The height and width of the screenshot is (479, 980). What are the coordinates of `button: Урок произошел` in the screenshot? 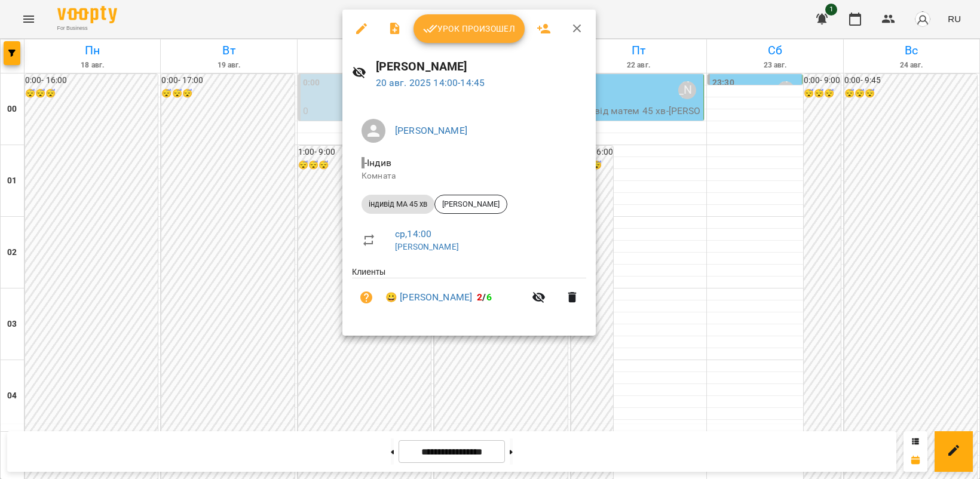 It's located at (469, 29).